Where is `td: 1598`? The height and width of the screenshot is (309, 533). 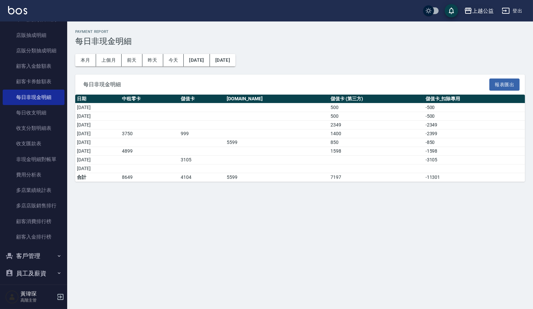
td: 1598 is located at coordinates (376, 151).